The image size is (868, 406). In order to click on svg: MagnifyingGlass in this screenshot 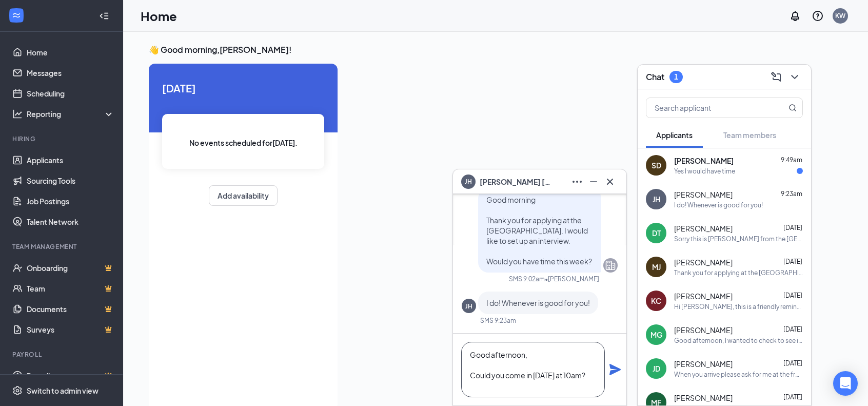, I will do `click(792, 108)`.